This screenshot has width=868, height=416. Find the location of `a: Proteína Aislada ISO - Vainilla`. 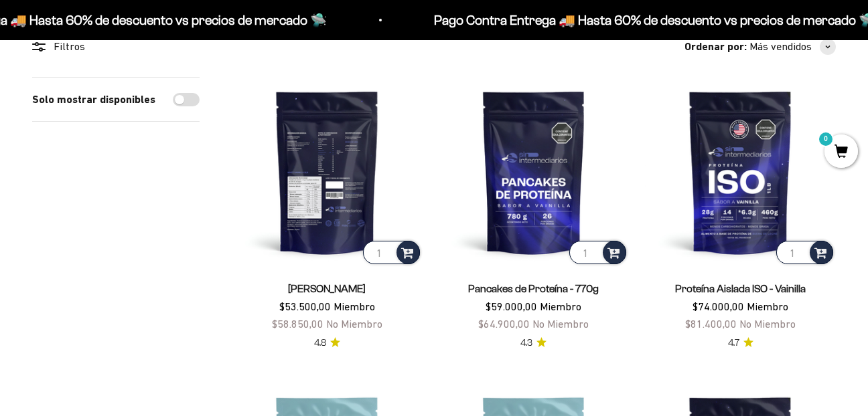

a: Proteína Aislada ISO - Vainilla is located at coordinates (741, 289).